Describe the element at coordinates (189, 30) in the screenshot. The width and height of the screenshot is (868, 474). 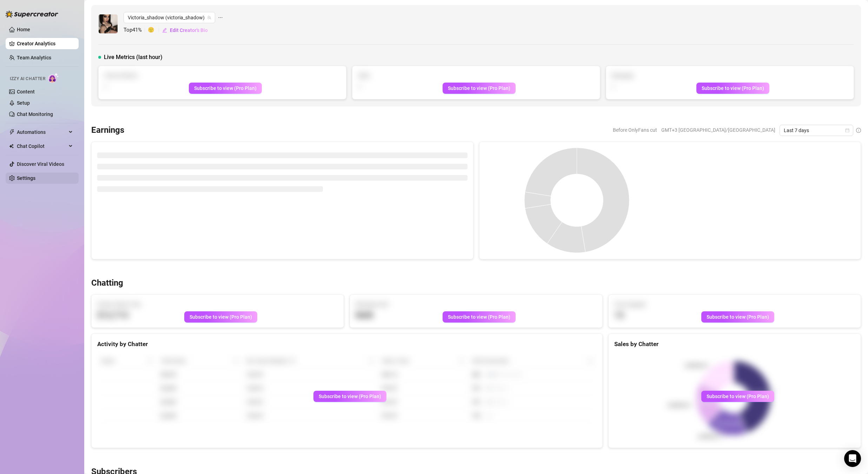
I see `span: Edit Creator's Bio` at that location.